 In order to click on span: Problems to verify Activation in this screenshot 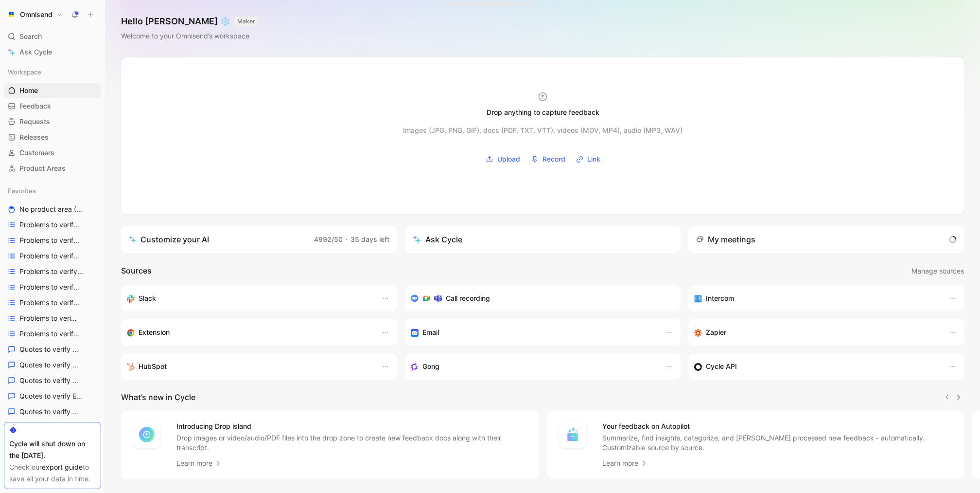, I will do `click(51, 225)`.